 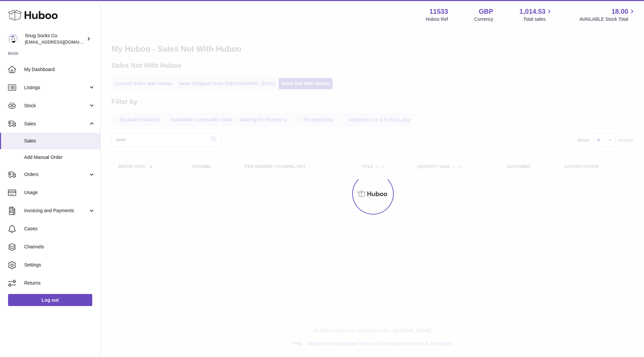 What do you see at coordinates (56, 88) in the screenshot?
I see `span: Listings` at bounding box center [56, 88].